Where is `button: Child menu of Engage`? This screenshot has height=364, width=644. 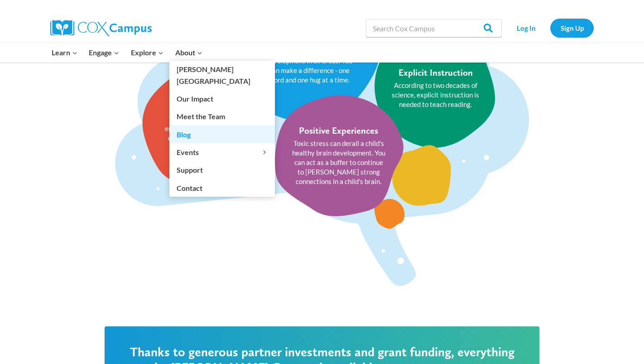 button: Child menu of Engage is located at coordinates (104, 53).